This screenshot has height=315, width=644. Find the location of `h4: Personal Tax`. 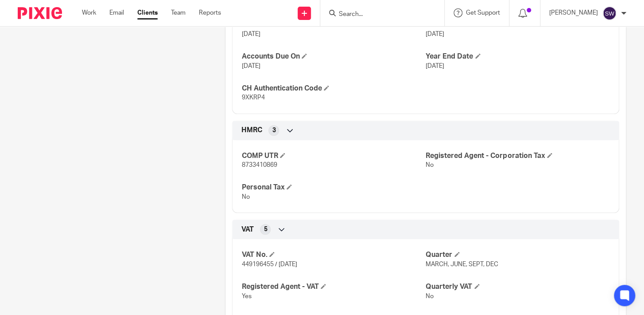

h4: Personal Tax is located at coordinates (334, 187).